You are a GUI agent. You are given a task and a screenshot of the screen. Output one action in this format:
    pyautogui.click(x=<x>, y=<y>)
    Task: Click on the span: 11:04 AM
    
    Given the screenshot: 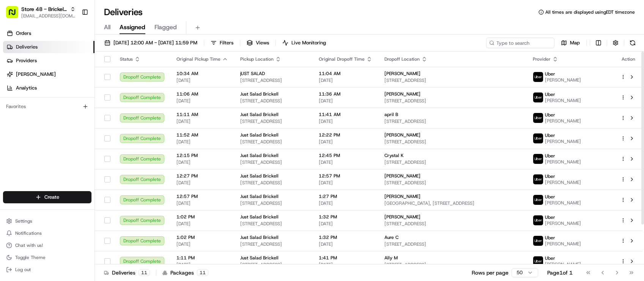 What is the action you would take?
    pyautogui.click(x=346, y=74)
    